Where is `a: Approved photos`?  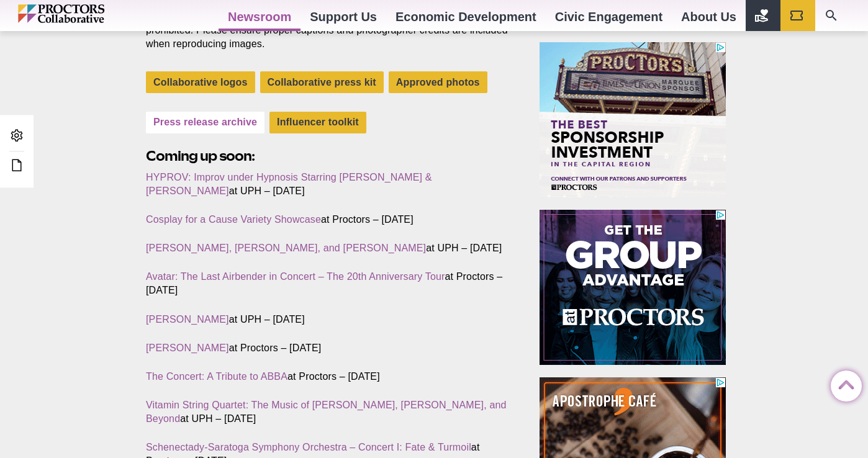 a: Approved photos is located at coordinates (437, 82).